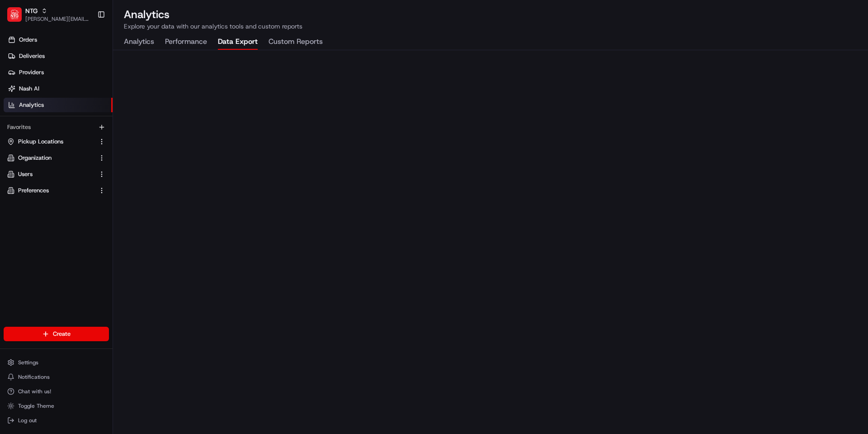 This screenshot has height=434, width=868. What do you see at coordinates (58, 105) in the screenshot?
I see `a: Analytics` at bounding box center [58, 105].